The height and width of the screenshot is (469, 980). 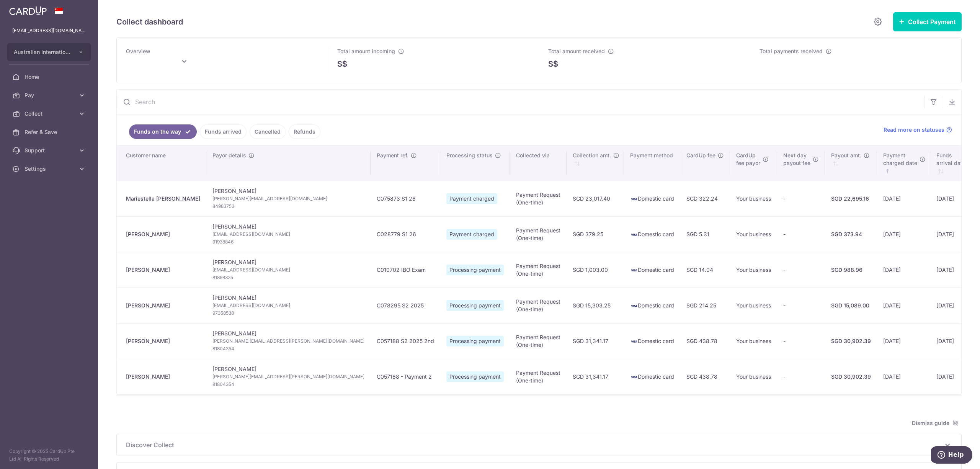 What do you see at coordinates (651, 163) in the screenshot?
I see `th: Payment method` at bounding box center [651, 163].